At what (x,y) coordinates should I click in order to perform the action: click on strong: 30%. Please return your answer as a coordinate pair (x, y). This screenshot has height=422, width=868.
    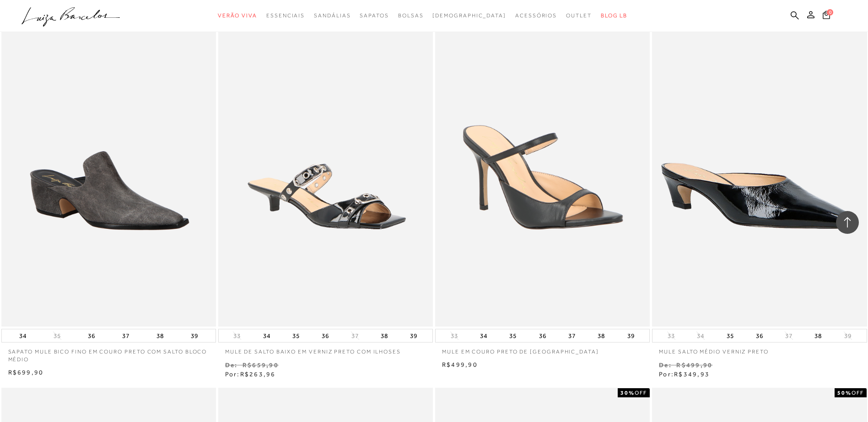
    Looking at the image, I should click on (627, 393).